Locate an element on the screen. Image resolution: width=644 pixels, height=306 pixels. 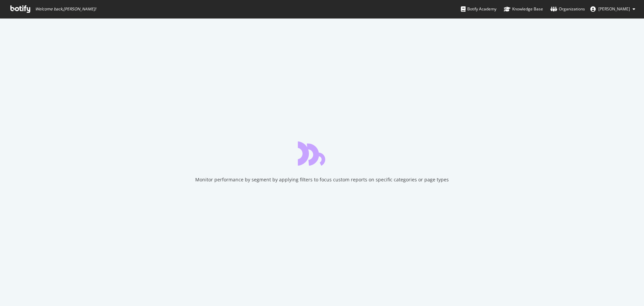
div: Organizations is located at coordinates (568, 9).